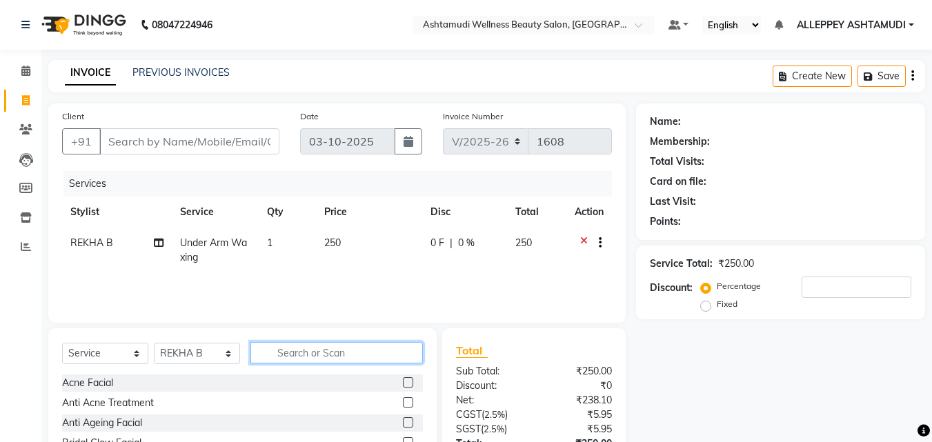  I want to click on label: Date, so click(309, 117).